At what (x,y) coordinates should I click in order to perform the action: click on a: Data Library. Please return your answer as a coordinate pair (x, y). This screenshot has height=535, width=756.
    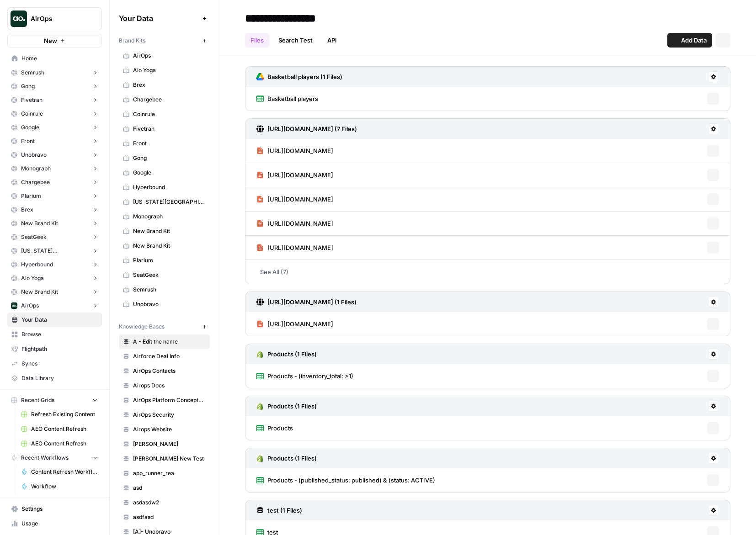
    Looking at the image, I should click on (55, 378).